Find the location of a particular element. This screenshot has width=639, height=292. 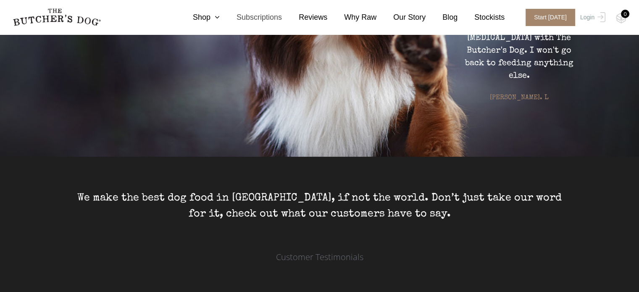

div: Customer Testimonials is located at coordinates (320, 257).